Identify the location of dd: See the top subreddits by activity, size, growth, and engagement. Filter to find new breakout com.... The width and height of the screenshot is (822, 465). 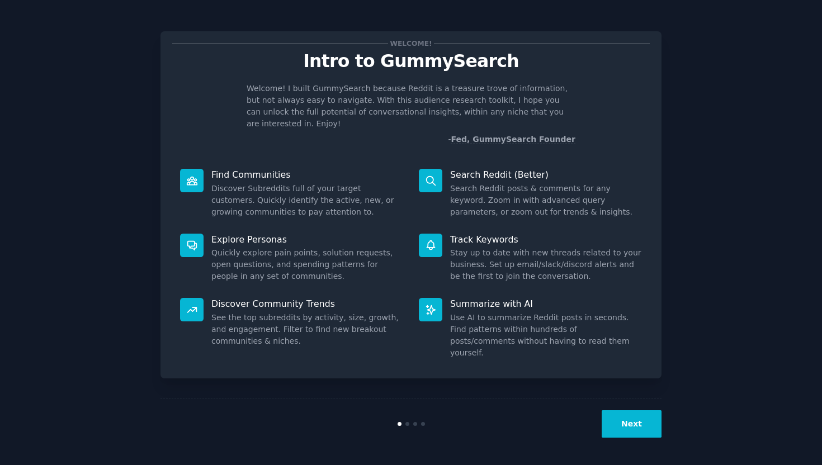
(307, 329).